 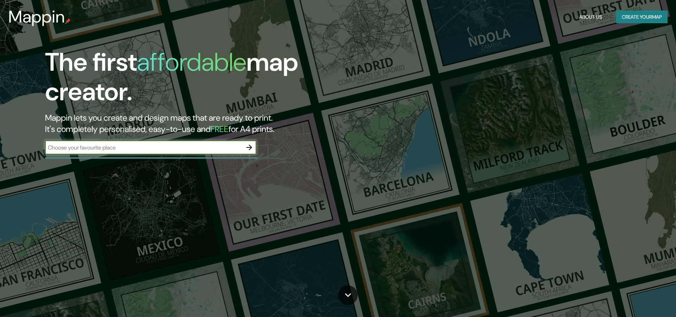 I want to click on input: Choose your favourite place, so click(x=144, y=148).